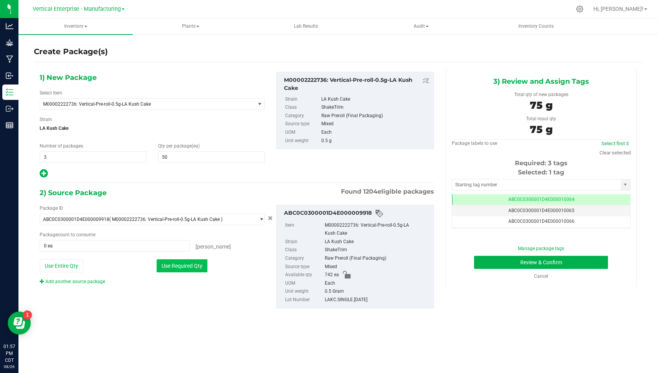 The height and width of the screenshot is (373, 658). What do you see at coordinates (304, 230) in the screenshot?
I see `label: Item` at bounding box center [304, 230].